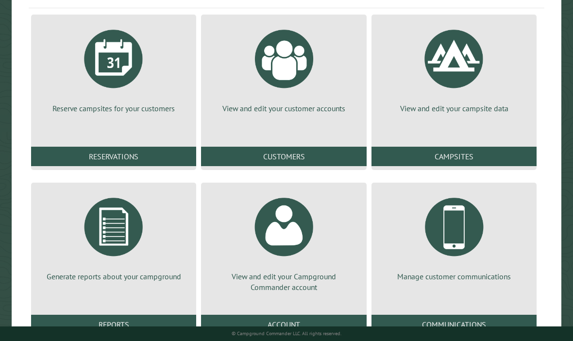 The height and width of the screenshot is (341, 573). What do you see at coordinates (454, 68) in the screenshot?
I see `a: View and edit your campsite data` at bounding box center [454, 68].